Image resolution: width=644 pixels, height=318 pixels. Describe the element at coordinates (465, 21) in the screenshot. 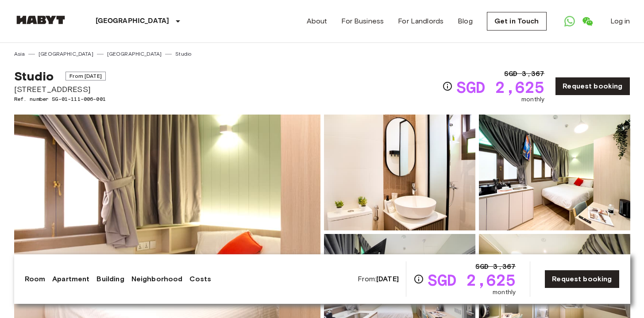

I see `a: Blog` at that location.